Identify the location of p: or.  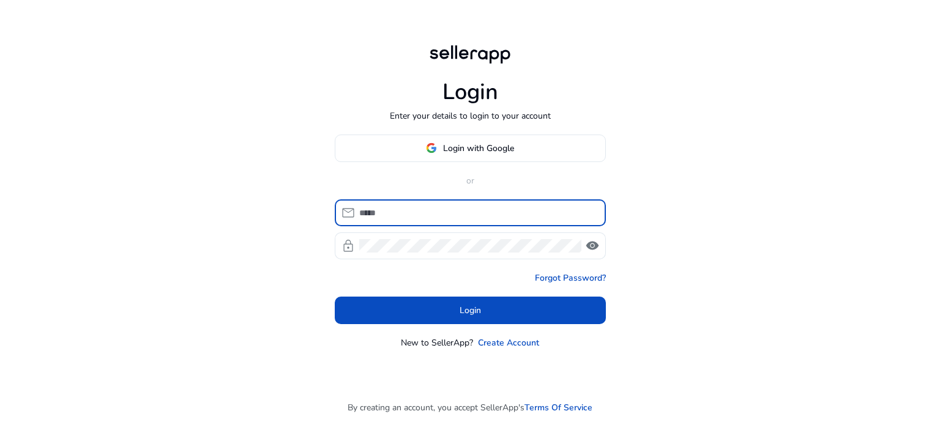
(470, 180).